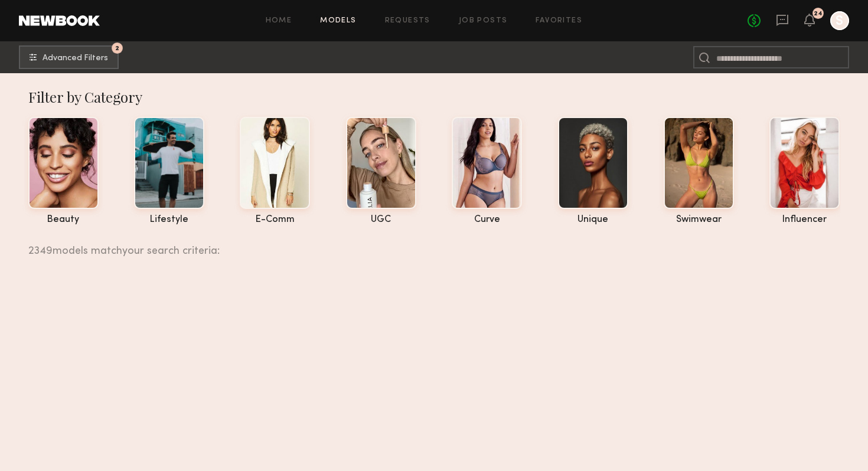 The height and width of the screenshot is (471, 868). What do you see at coordinates (117, 47) in the screenshot?
I see `span: 2` at bounding box center [117, 47].